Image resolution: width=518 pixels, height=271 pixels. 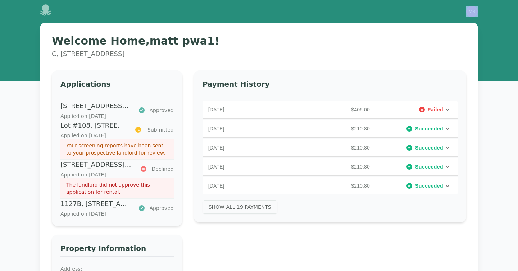 I want to click on h3: Property Information, so click(x=117, y=250).